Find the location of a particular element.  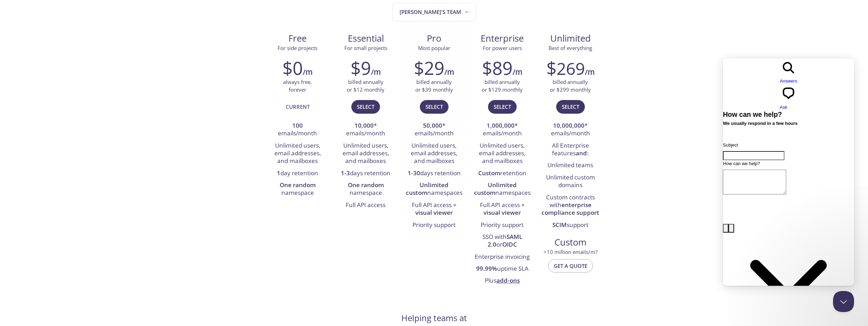

strong: 10,000,000 is located at coordinates (569, 125).